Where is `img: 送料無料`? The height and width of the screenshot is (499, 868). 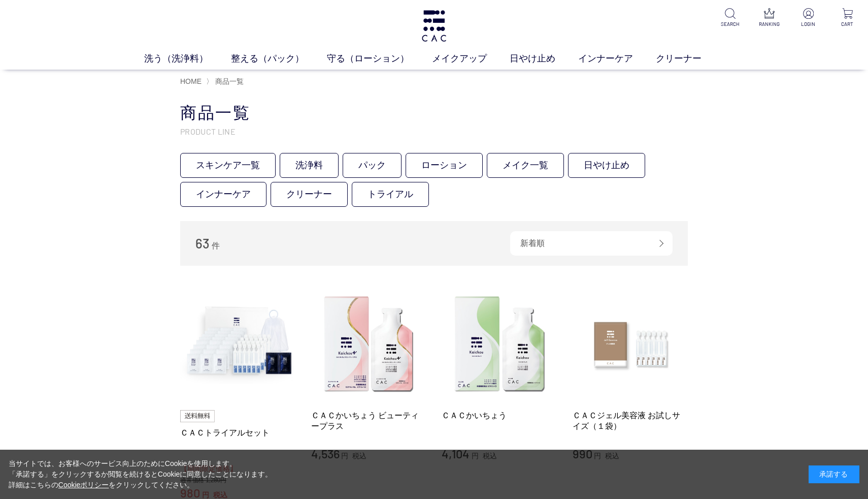
img: 送料無料 is located at coordinates (197, 416).